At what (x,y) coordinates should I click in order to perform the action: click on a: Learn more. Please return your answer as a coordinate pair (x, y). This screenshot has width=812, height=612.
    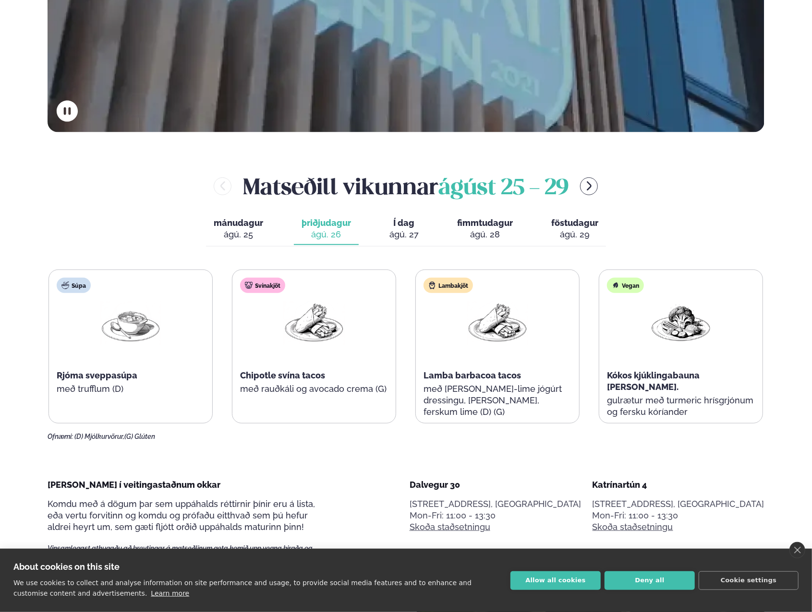
    Looking at the image, I should click on (170, 594).